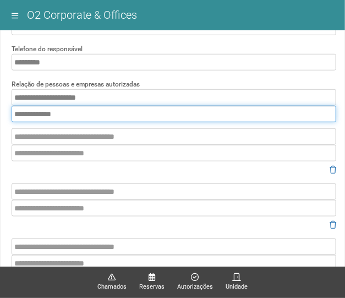 The width and height of the screenshot is (345, 298). I want to click on span: Chamados, so click(112, 287).